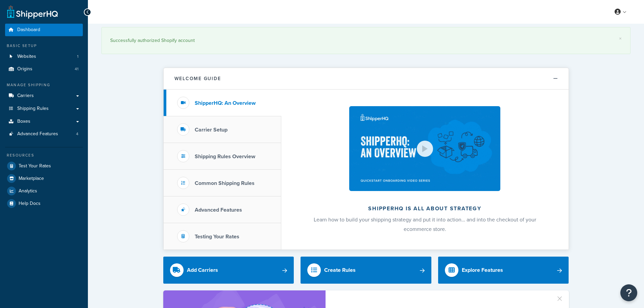 This screenshot has height=308, width=644. What do you see at coordinates (33, 108) in the screenshot?
I see `span: Shipping Rules` at bounding box center [33, 108].